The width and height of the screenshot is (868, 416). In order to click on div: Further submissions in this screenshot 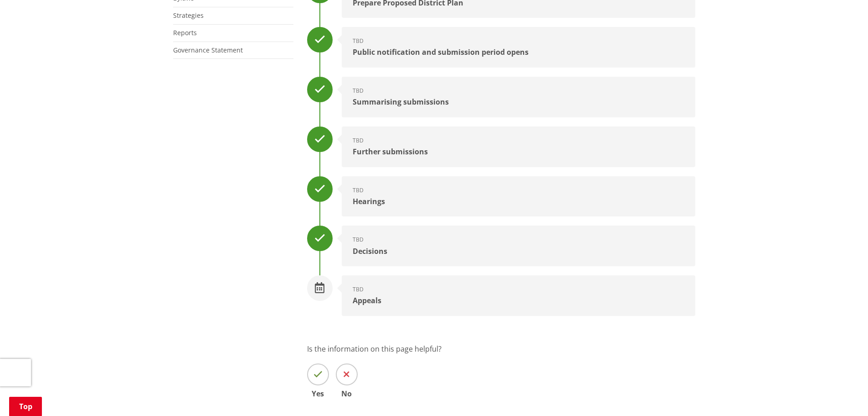, I will do `click(518, 152)`.